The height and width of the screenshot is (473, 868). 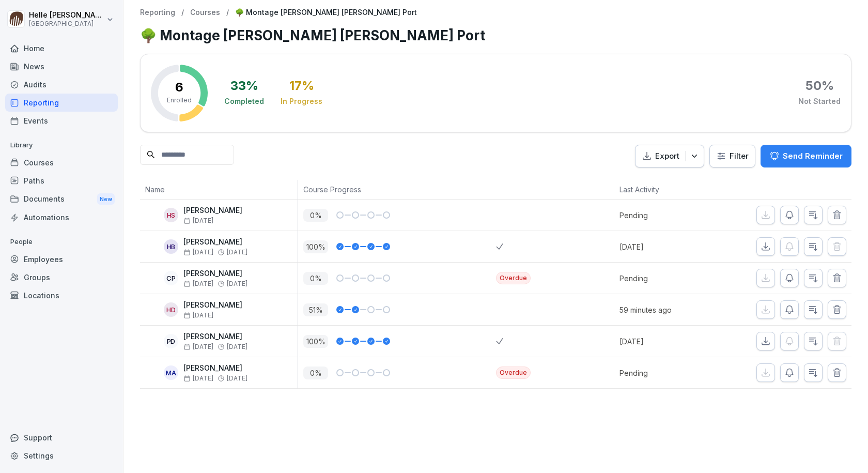 What do you see at coordinates (61, 242) in the screenshot?
I see `p: People` at bounding box center [61, 242].